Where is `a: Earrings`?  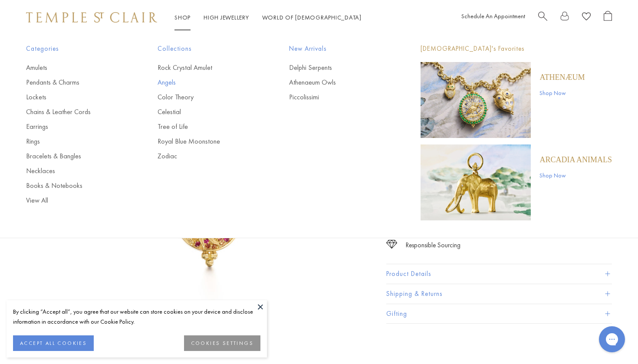 a: Earrings is located at coordinates (74, 127).